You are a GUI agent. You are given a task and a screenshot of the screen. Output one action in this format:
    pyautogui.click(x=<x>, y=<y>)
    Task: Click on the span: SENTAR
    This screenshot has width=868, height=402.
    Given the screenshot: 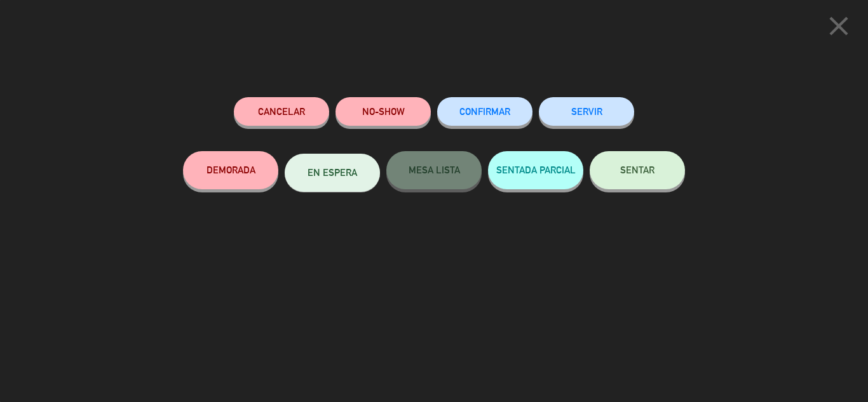 What is the action you would take?
    pyautogui.click(x=637, y=170)
    